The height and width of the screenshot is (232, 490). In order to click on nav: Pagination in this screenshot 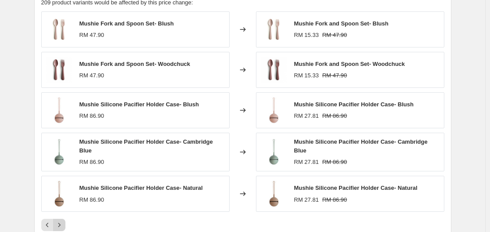, I will do `click(53, 225)`.